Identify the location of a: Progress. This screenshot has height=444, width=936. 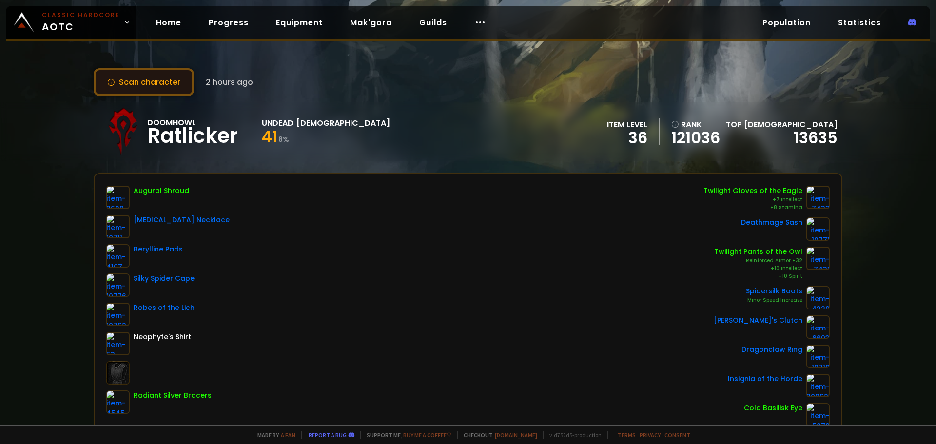
(229, 22).